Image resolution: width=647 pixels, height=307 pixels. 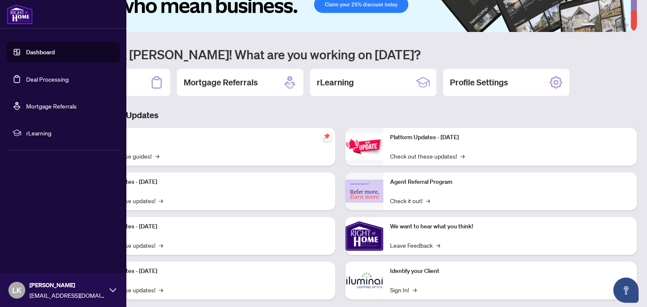 I want to click on button: Open asap, so click(x=626, y=291).